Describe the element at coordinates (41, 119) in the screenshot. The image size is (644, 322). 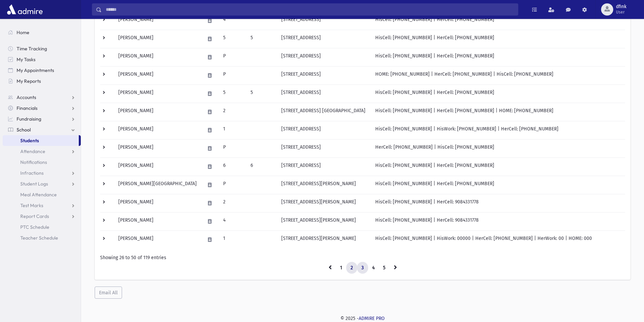
I see `a: Fundraising` at that location.